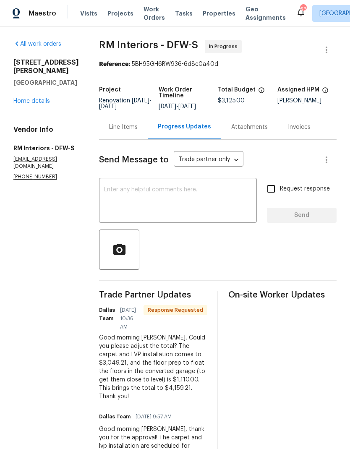 This screenshot has height=449, width=350. I want to click on span: RM Interiors - DFW-S, so click(149, 45).